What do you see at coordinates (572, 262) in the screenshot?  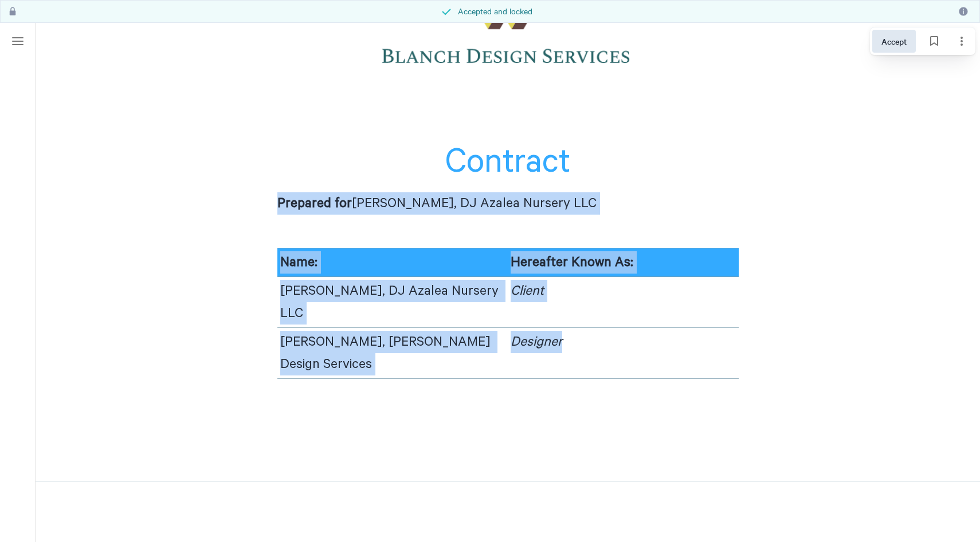 I see `span: Hereafter Known As:` at bounding box center [572, 262].